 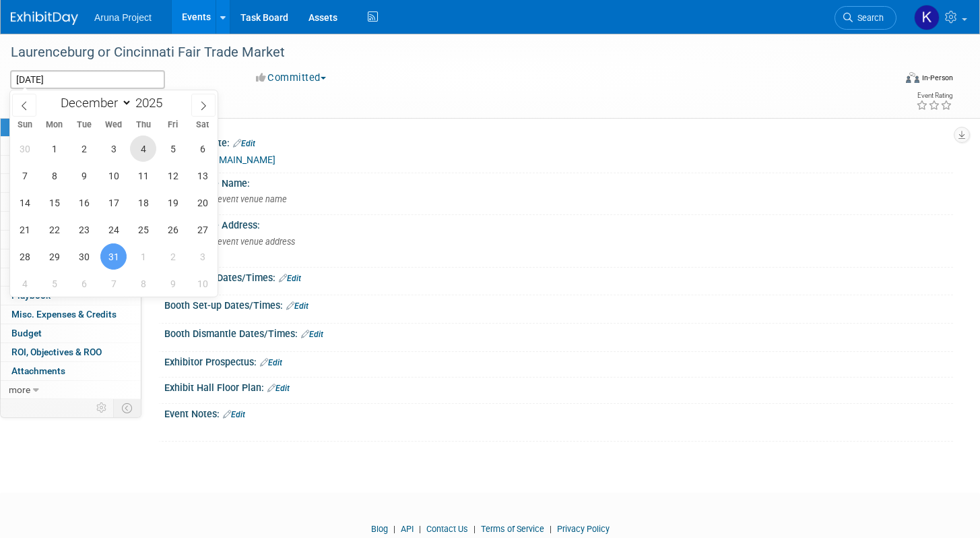 I want to click on span: January 3, 2026, so click(x=202, y=256).